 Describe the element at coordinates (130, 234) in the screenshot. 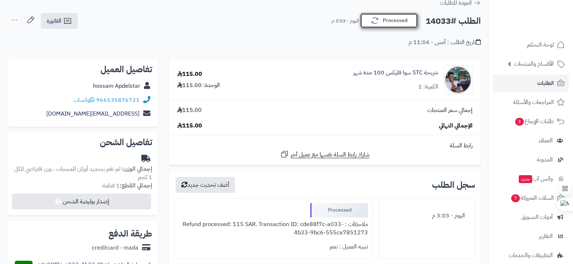

I see `h2: طريقة الدفع` at that location.